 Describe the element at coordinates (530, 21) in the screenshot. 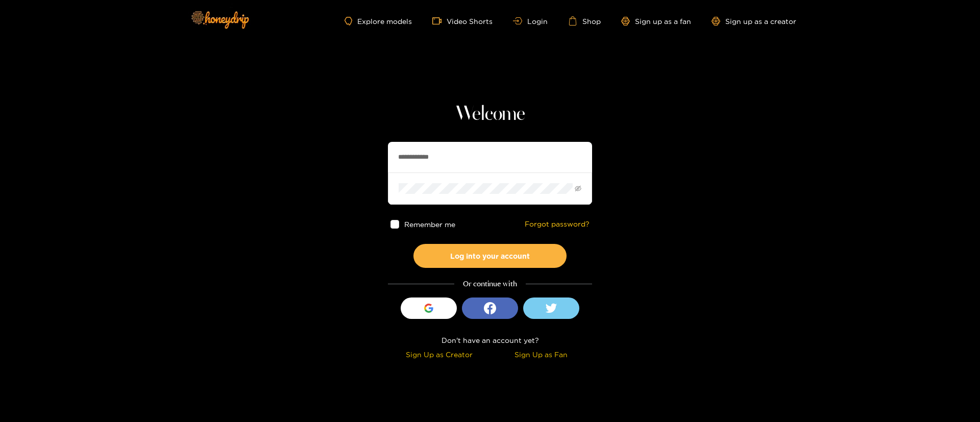

I see `a: Login` at that location.